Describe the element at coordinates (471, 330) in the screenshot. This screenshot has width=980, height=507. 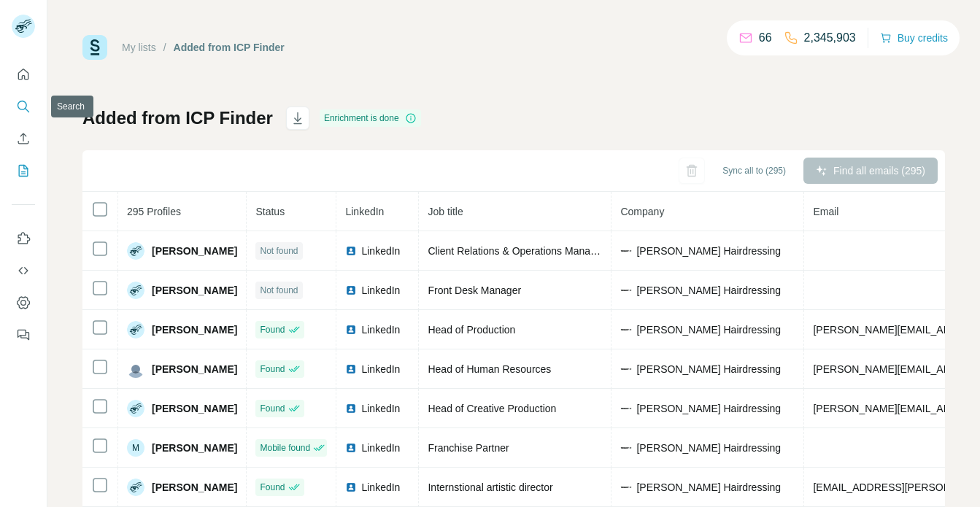
I see `span: Head of Production` at that location.